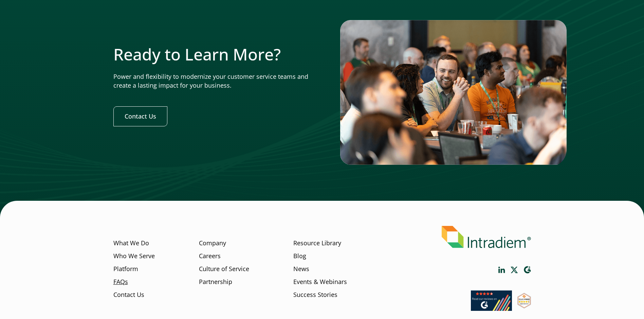 The height and width of the screenshot is (319, 644). I want to click on img: Intradiem, so click(487, 237).